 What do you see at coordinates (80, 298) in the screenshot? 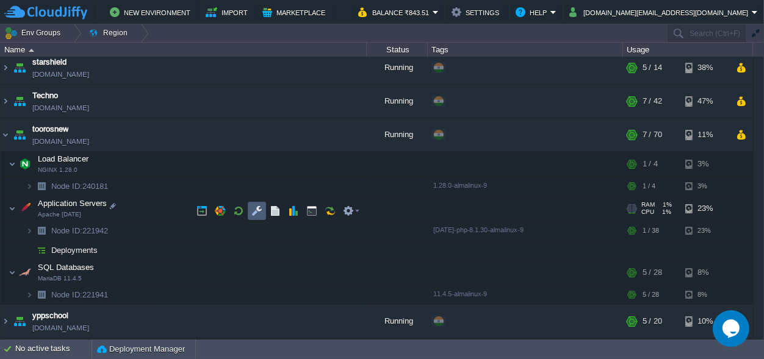
I see `a: Node ID:221941` at bounding box center [80, 298].